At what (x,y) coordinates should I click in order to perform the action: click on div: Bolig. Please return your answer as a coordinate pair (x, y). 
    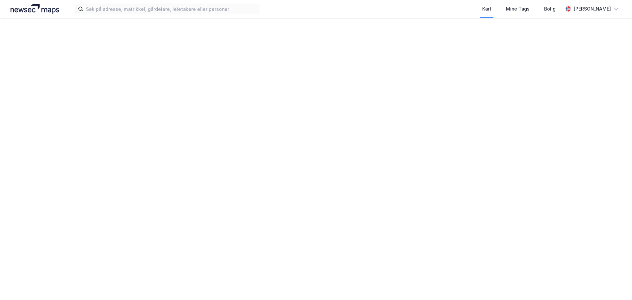
    Looking at the image, I should click on (549, 9).